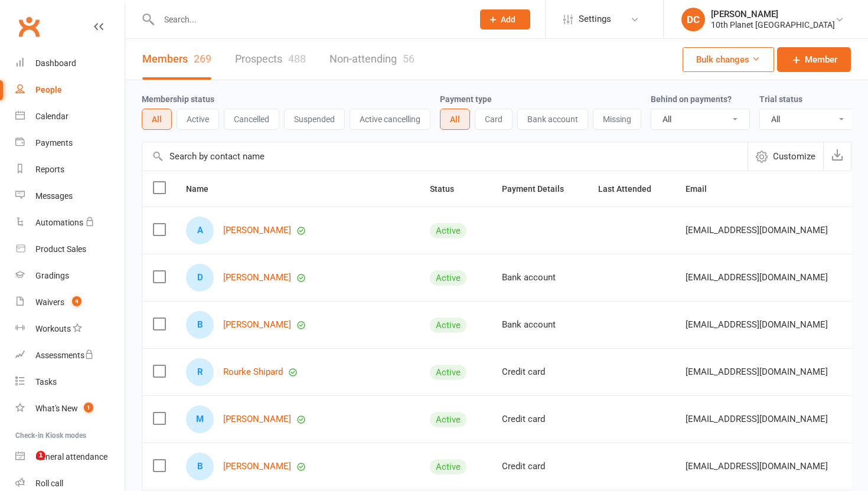 This screenshot has width=868, height=491. I want to click on a: Dashboard, so click(69, 63).